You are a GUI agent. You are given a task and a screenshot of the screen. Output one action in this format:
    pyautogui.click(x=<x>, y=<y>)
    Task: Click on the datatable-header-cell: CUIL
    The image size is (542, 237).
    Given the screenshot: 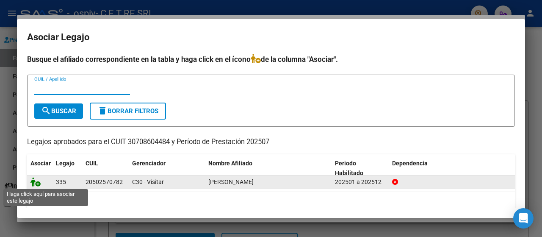 What is the action you would take?
    pyautogui.click(x=105, y=168)
    